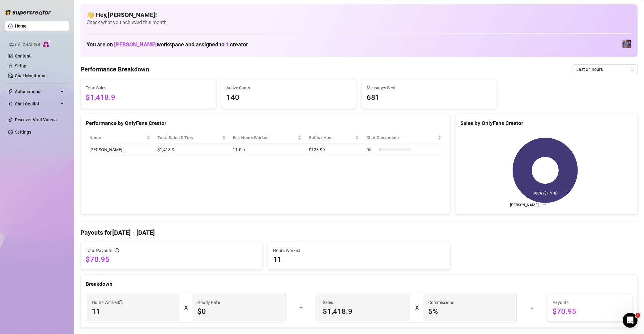  I want to click on img: AI Chatter, so click(47, 44).